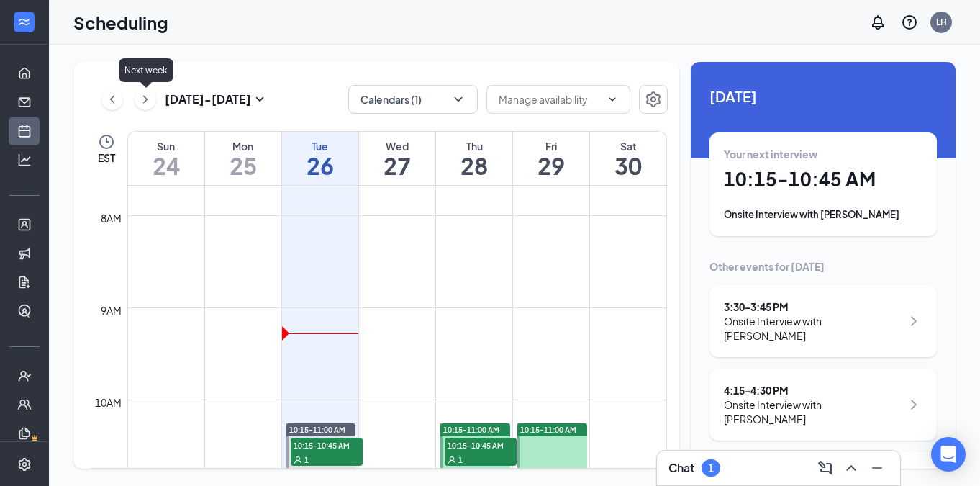 The image size is (980, 486). What do you see at coordinates (628, 166) in the screenshot?
I see `h1: 30` at bounding box center [628, 166].